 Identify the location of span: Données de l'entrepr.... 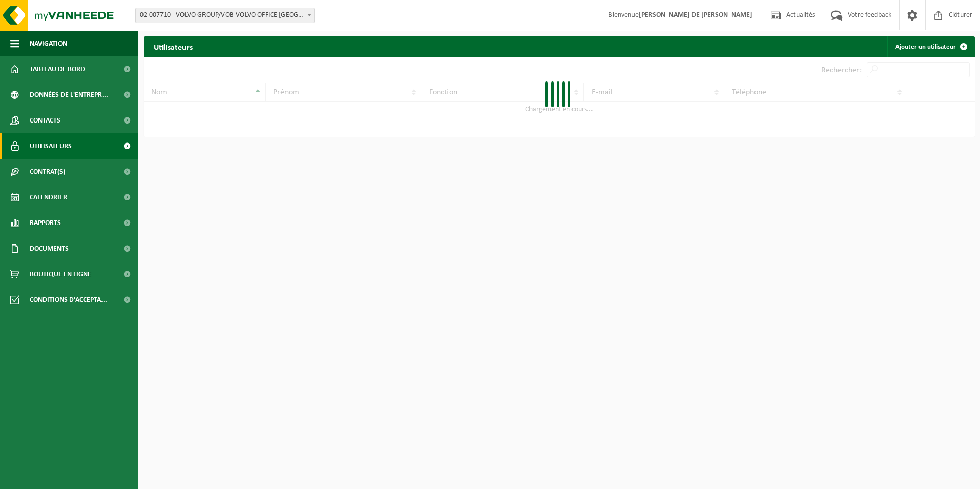
(68, 95).